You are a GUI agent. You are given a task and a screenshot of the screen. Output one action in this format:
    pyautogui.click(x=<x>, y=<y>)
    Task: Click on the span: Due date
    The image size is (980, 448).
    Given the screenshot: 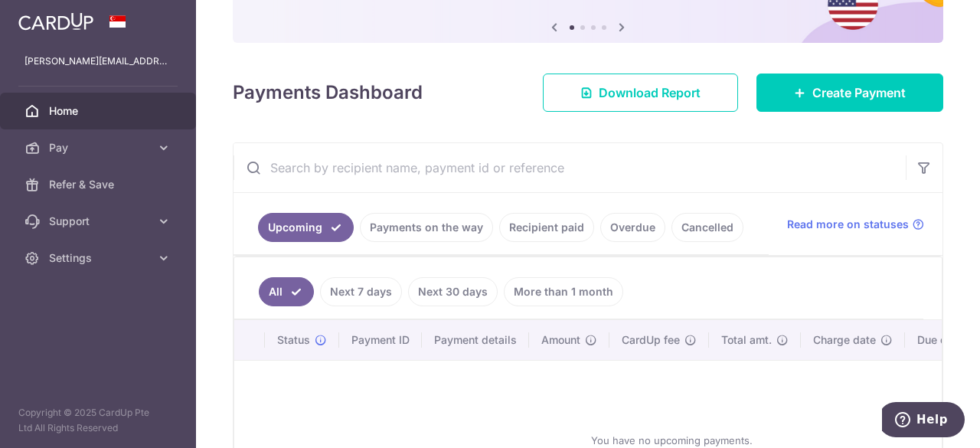 What is the action you would take?
    pyautogui.click(x=940, y=340)
    